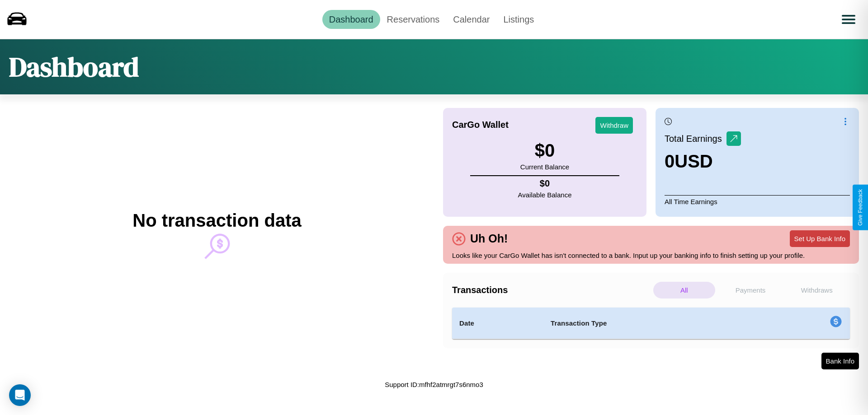 The image size is (868, 415). What do you see at coordinates (848, 19) in the screenshot?
I see `button: Open menu` at bounding box center [848, 19].